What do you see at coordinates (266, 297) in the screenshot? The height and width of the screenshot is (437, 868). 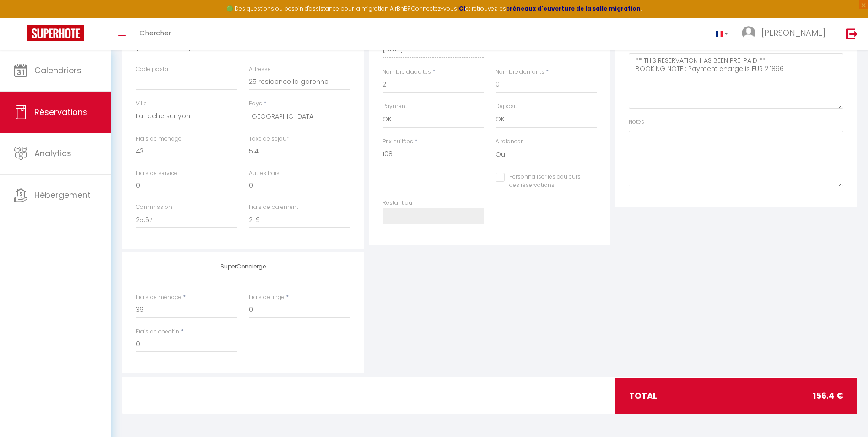 I see `label: Frais de linge` at bounding box center [266, 297].